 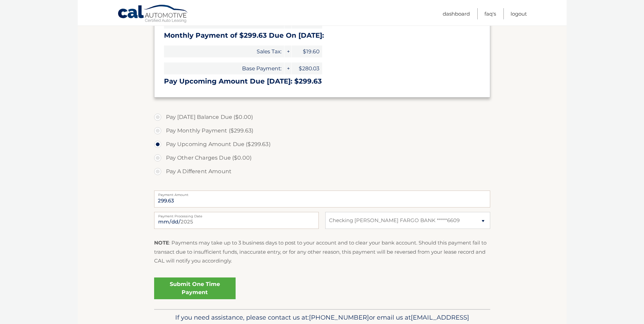 What do you see at coordinates (224, 52) in the screenshot?
I see `span: Sales Tax:` at bounding box center [224, 52].